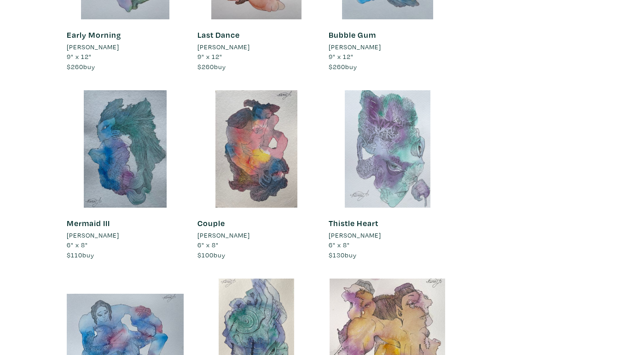 Image resolution: width=644 pixels, height=355 pixels. What do you see at coordinates (336, 254) in the screenshot?
I see `span: $130` at bounding box center [336, 254].